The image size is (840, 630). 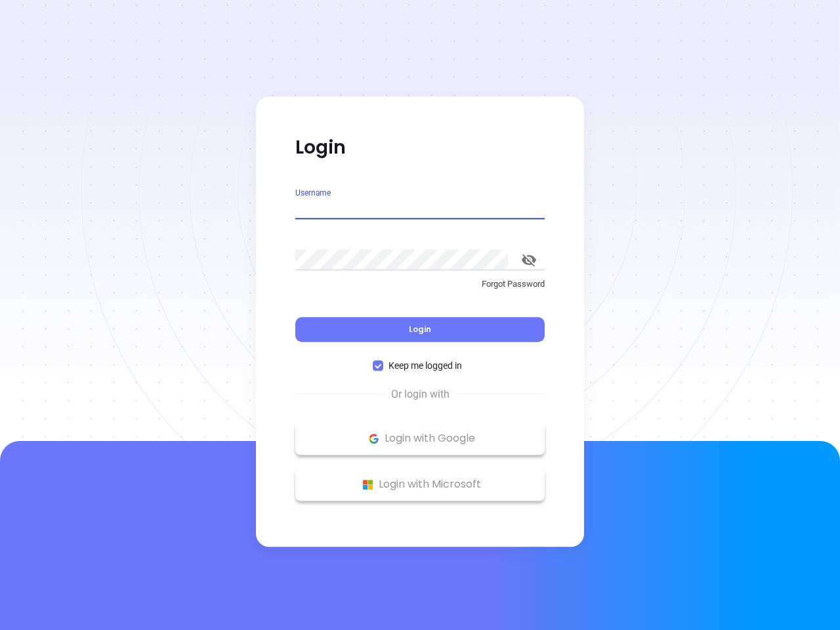 What do you see at coordinates (529, 260) in the screenshot?
I see `button: toggle password visibility` at bounding box center [529, 260].